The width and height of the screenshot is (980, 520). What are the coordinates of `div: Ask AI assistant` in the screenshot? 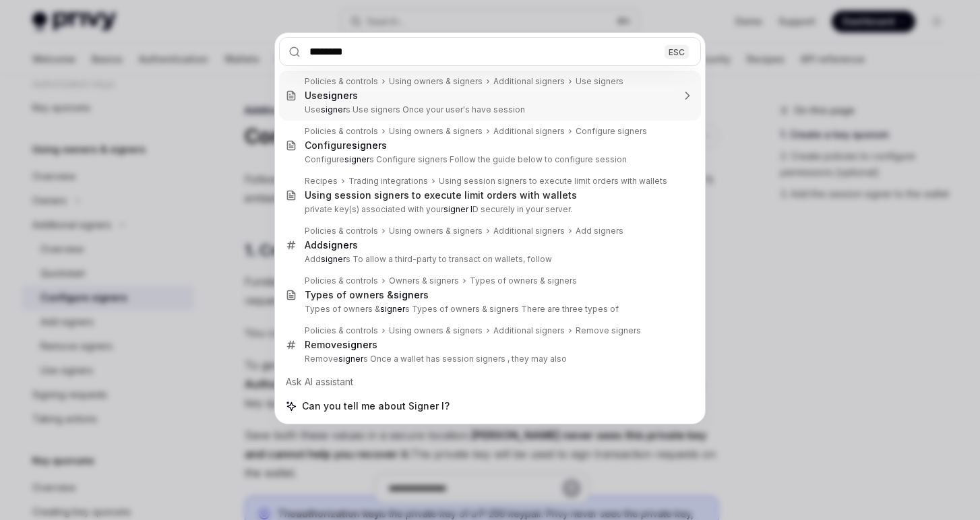 It's located at (490, 383).